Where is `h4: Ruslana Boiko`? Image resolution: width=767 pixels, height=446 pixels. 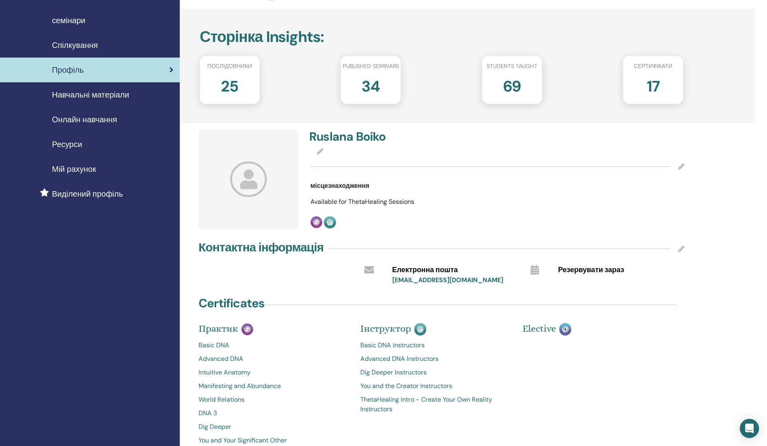 h4: Ruslana Boiko is located at coordinates (401, 137).